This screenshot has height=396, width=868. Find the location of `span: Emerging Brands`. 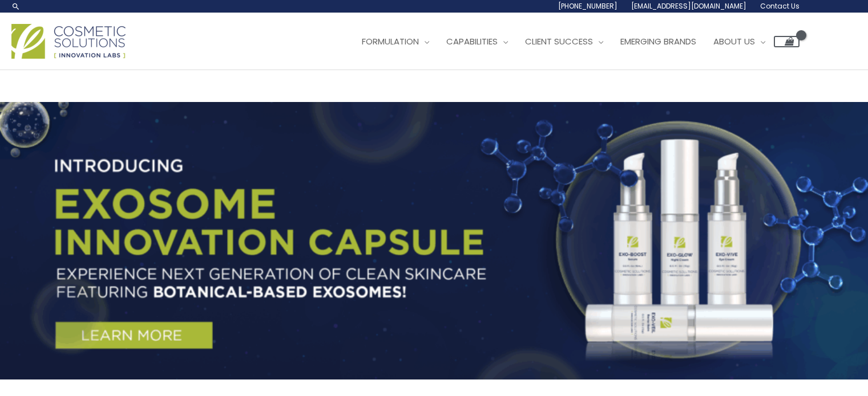

span: Emerging Brands is located at coordinates (658, 41).